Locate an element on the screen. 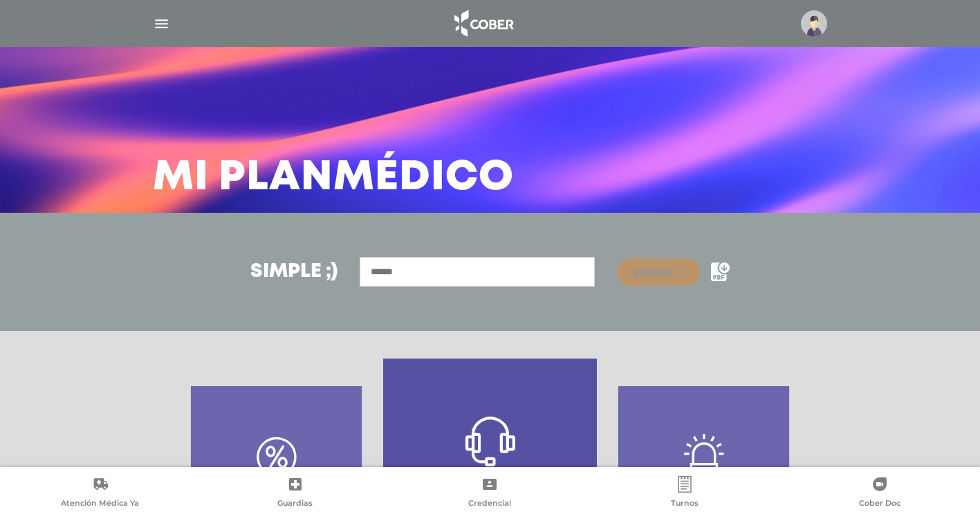 This screenshot has width=980, height=514. span: Buscar is located at coordinates (654, 273).